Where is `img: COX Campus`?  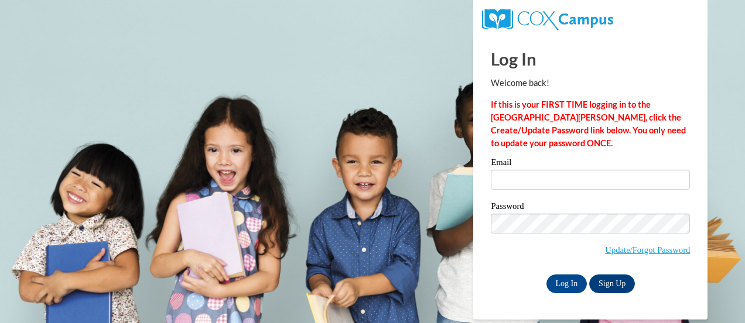
img: COX Campus is located at coordinates (547, 19).